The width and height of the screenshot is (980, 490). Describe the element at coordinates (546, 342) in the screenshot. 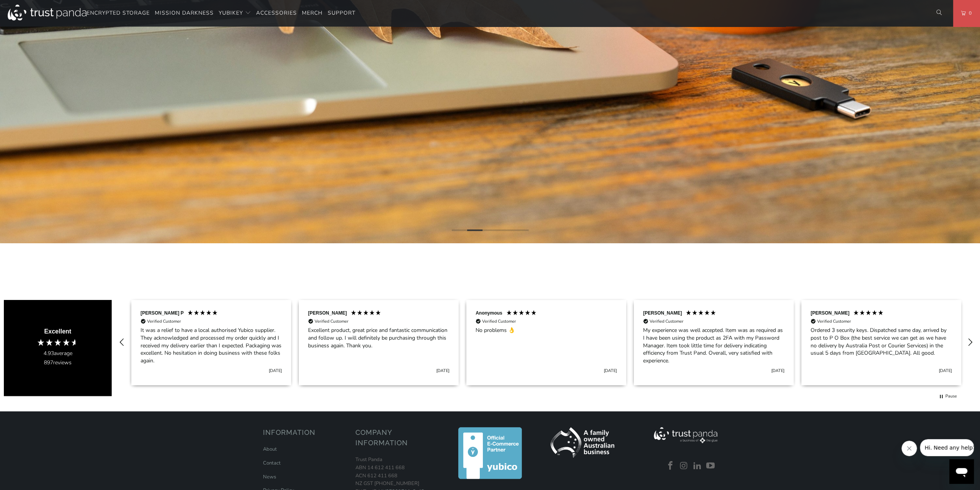

I see `div: Customer reviews carousel with auto-scroll controls` at that location.